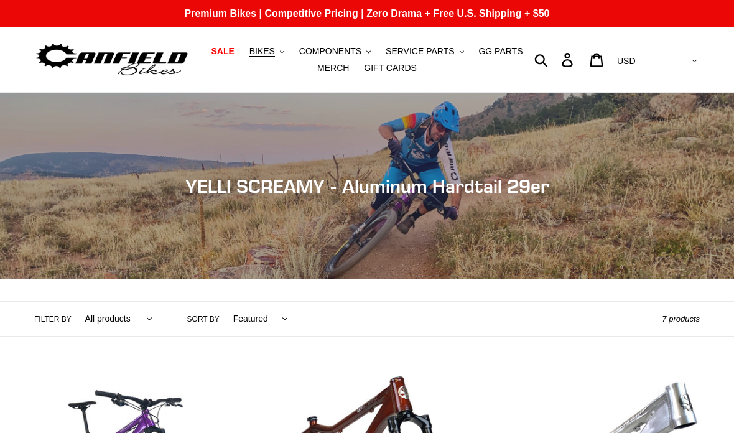  Describe the element at coordinates (222, 51) in the screenshot. I see `a: SALE` at that location.